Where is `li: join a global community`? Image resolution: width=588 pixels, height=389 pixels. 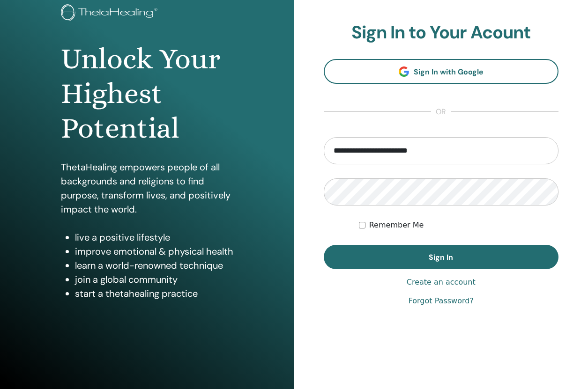
li: join a global community is located at coordinates (154, 280).